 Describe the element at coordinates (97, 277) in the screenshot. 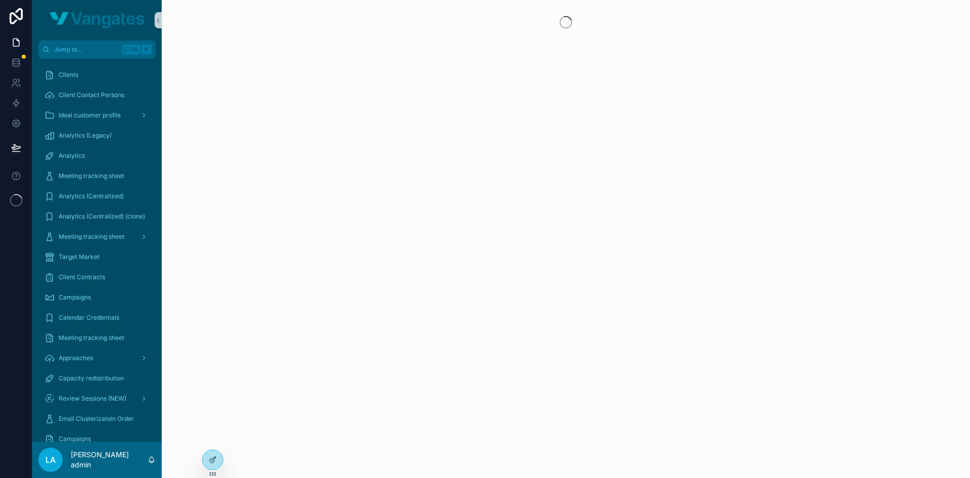

I see `a: Client Contracts` at that location.